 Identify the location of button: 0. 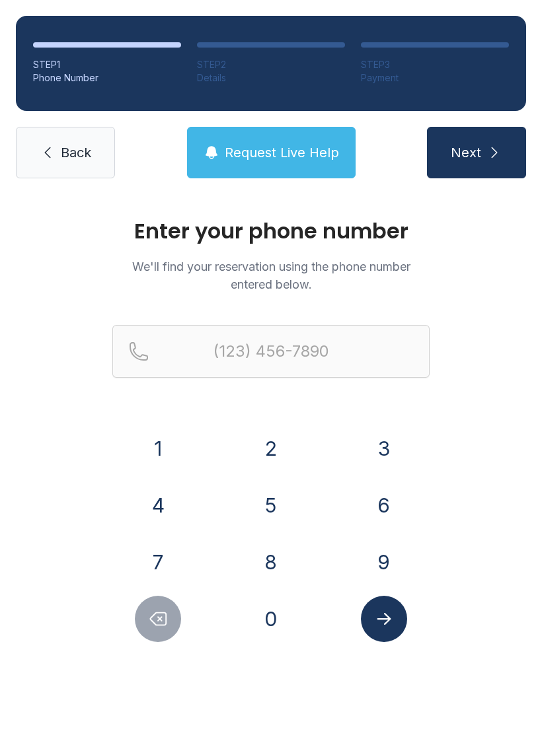
(271, 619).